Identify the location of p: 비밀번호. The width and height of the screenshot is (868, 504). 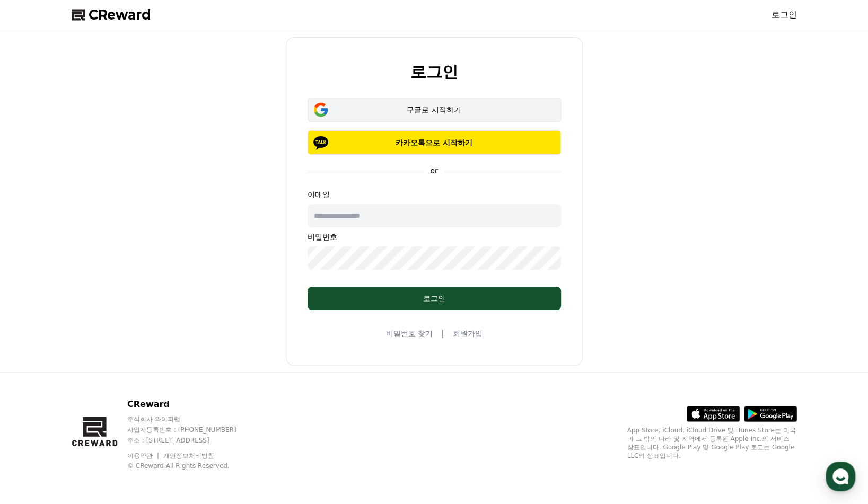
(434, 237).